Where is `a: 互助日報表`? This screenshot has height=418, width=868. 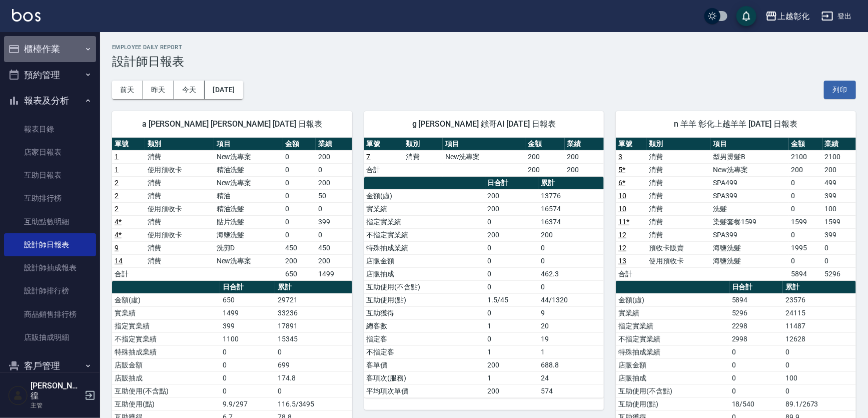
a: 互助日報表 is located at coordinates (50, 175).